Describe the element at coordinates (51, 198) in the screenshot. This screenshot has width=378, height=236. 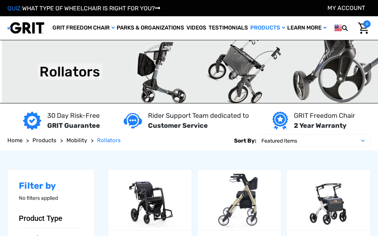
I see `p: No filters applied` at that location.